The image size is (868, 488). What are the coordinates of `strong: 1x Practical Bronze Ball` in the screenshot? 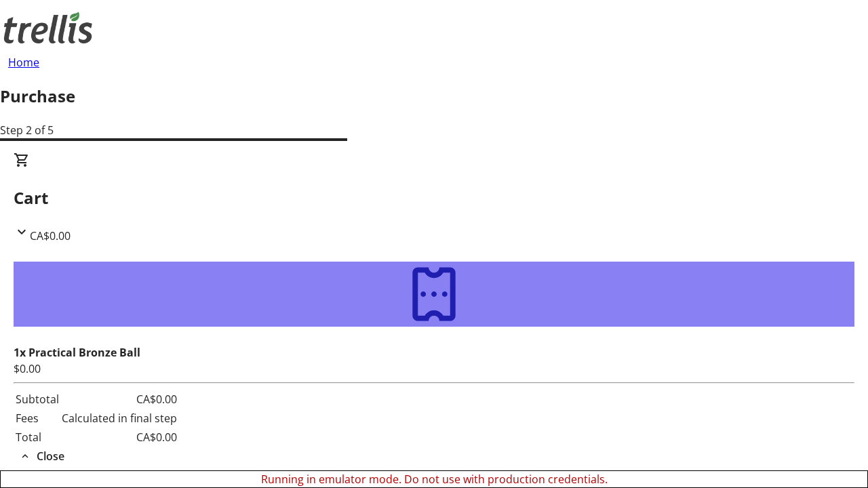 It's located at (77, 353).